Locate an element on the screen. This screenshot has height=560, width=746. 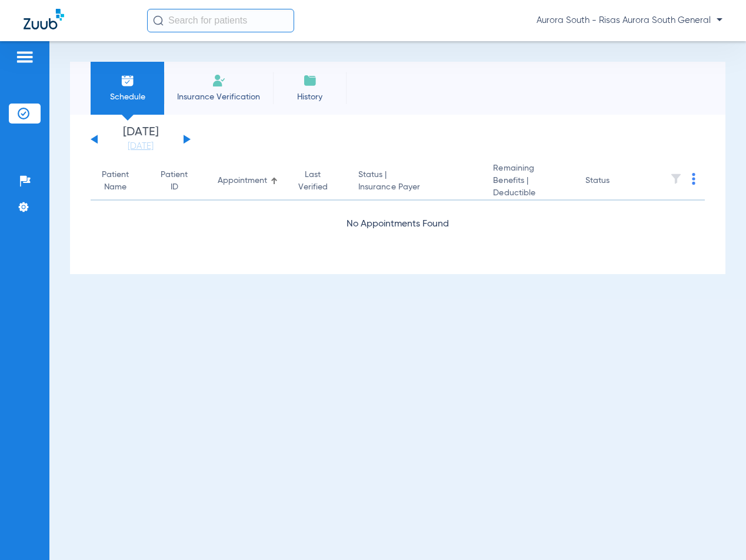
span: Schedule is located at coordinates (127, 97).